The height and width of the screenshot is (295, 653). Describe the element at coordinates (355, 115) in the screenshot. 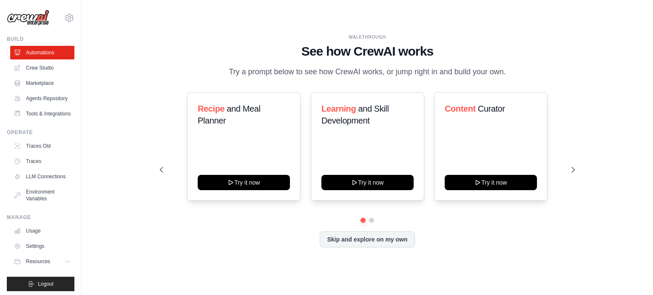

I see `span: and Skill Development` at that location.